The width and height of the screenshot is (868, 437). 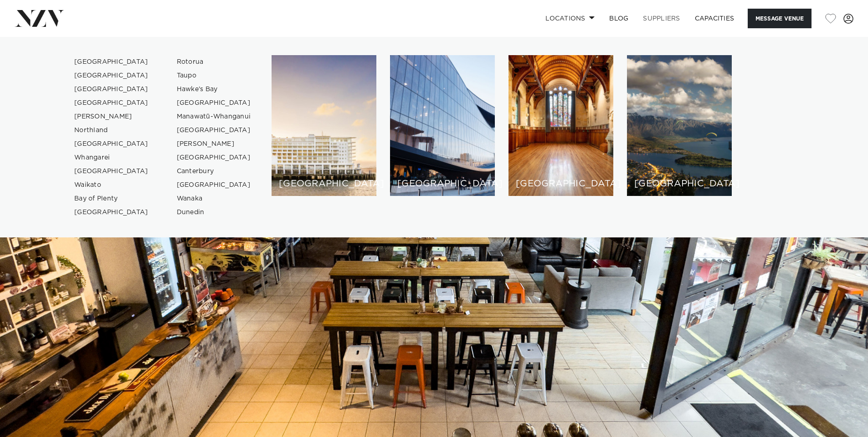 What do you see at coordinates (619, 19) in the screenshot?
I see `a: BLOG` at bounding box center [619, 19].